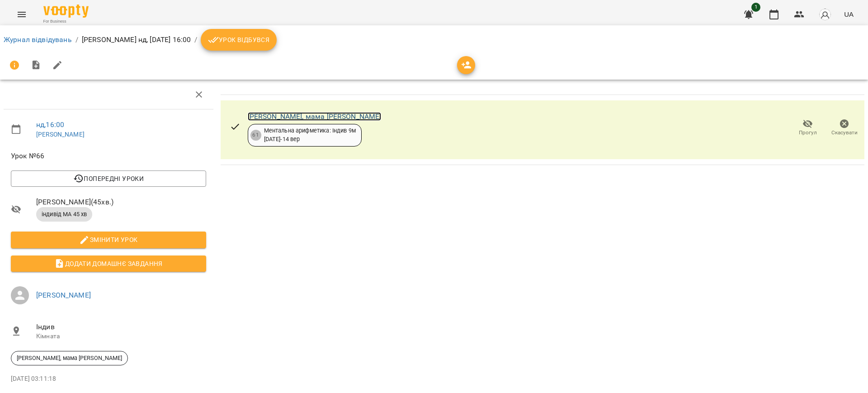 Image resolution: width=868 pixels, height=393 pixels. Describe the element at coordinates (121, 336) in the screenshot. I see `p: Кімната` at that location.